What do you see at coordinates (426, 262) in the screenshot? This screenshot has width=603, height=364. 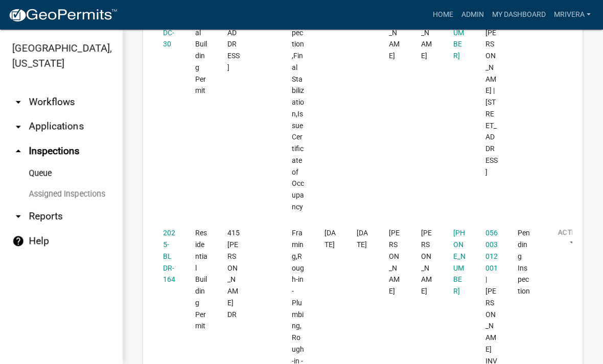 I see `span: Chip Roberts` at bounding box center [426, 262].